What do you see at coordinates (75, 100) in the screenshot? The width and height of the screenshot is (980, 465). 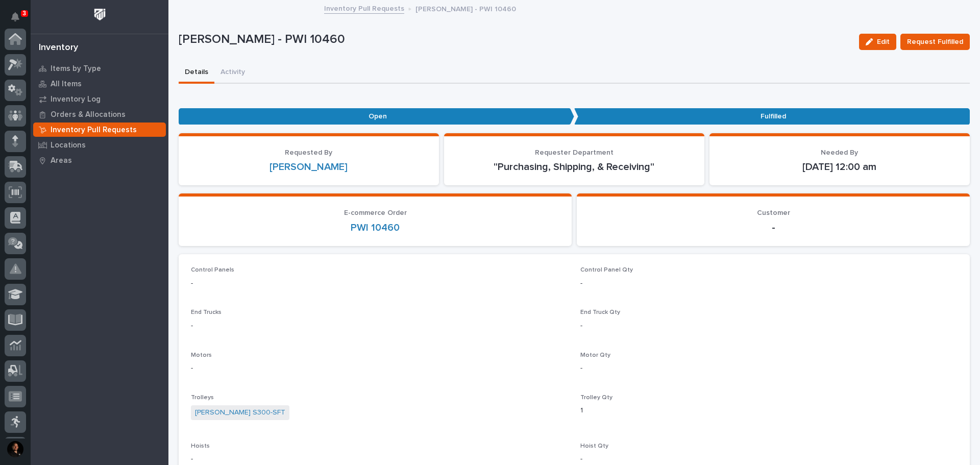 I see `p: Inventory Log` at bounding box center [75, 100].